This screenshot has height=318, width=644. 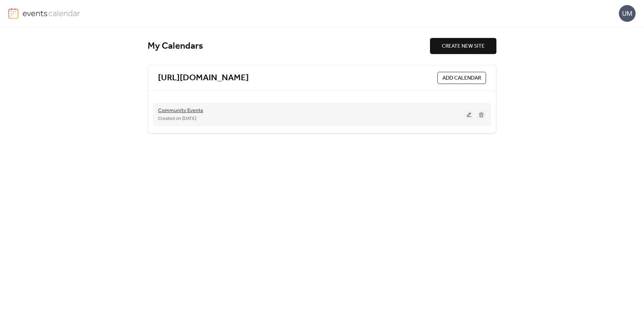 What do you see at coordinates (181, 111) in the screenshot?
I see `a: Community Events` at bounding box center [181, 111].